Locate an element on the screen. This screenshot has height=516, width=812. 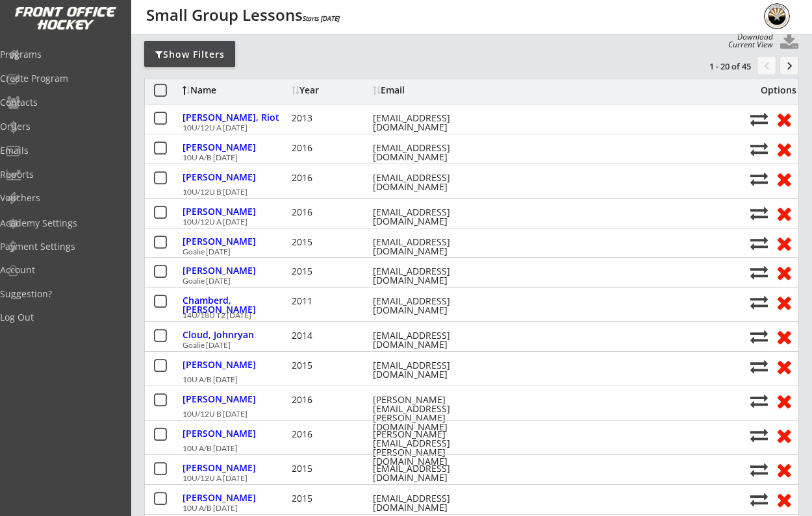
div: Download Current View is located at coordinates (747, 41).